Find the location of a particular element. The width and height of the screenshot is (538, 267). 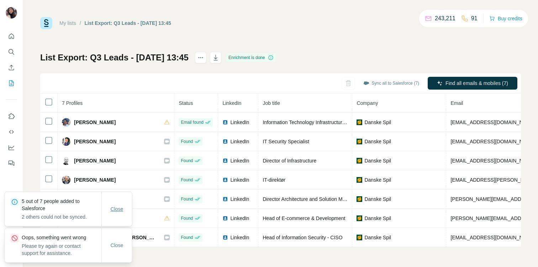

span: Director Architecture and Solution Management is located at coordinates (315, 199).